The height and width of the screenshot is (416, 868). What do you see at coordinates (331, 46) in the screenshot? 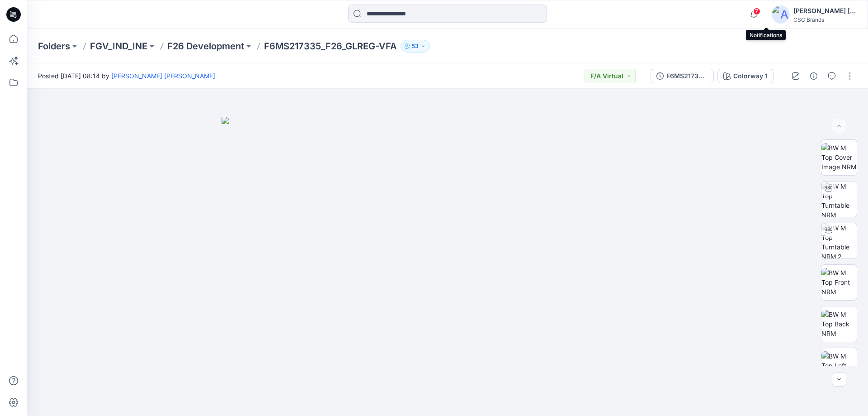
I see `p: F6MS217335_F26_GLREG-VFA` at bounding box center [331, 46].